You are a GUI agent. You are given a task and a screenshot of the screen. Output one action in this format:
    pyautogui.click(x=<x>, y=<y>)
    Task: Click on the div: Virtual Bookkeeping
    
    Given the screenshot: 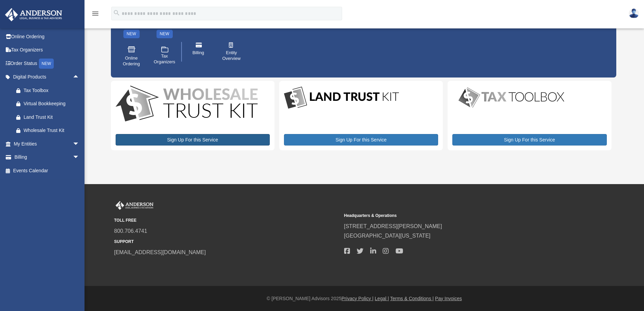 What is the action you would take?
    pyautogui.click(x=51, y=104)
    